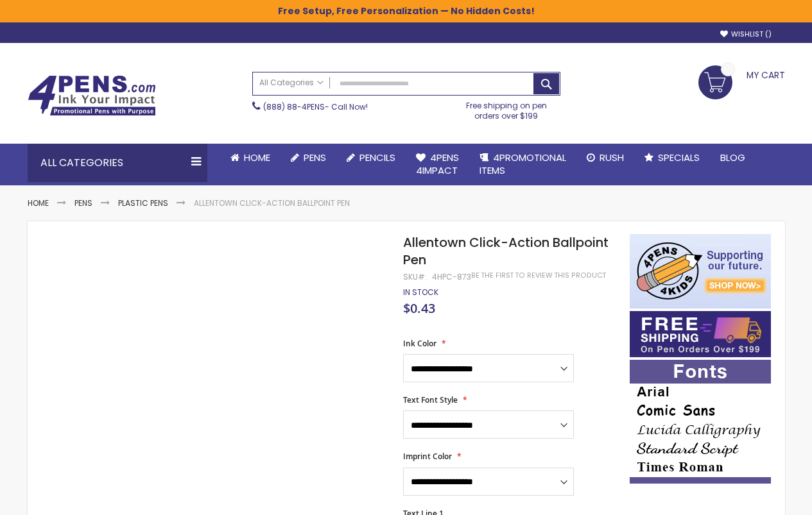 The width and height of the screenshot is (812, 515). Describe the element at coordinates (733, 157) in the screenshot. I see `span: Blog` at that location.